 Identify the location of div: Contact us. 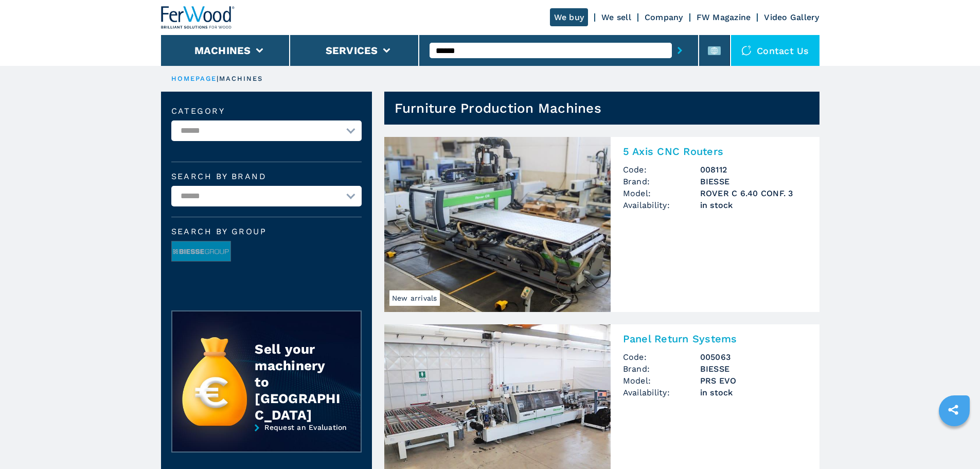
(775, 51).